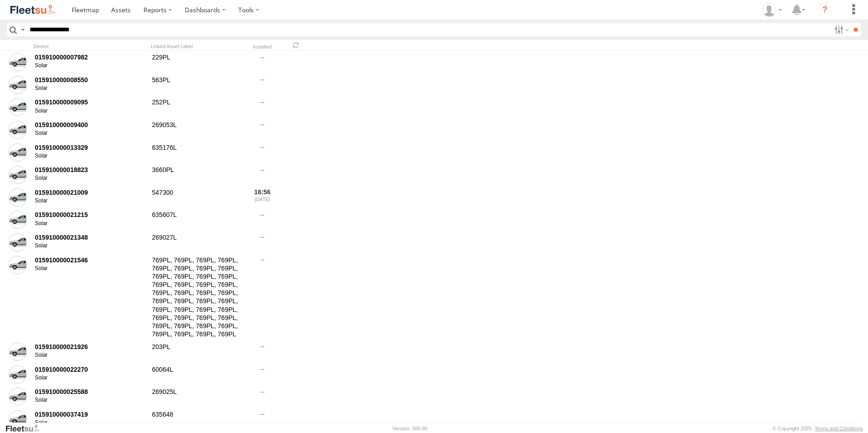  Describe the element at coordinates (196, 352) in the screenshot. I see `div: 203PL` at that location.